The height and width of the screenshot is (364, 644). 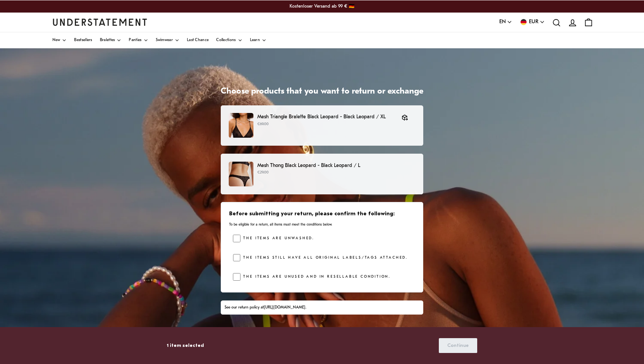 What do you see at coordinates (502, 22) in the screenshot?
I see `span: EN` at bounding box center [502, 22].